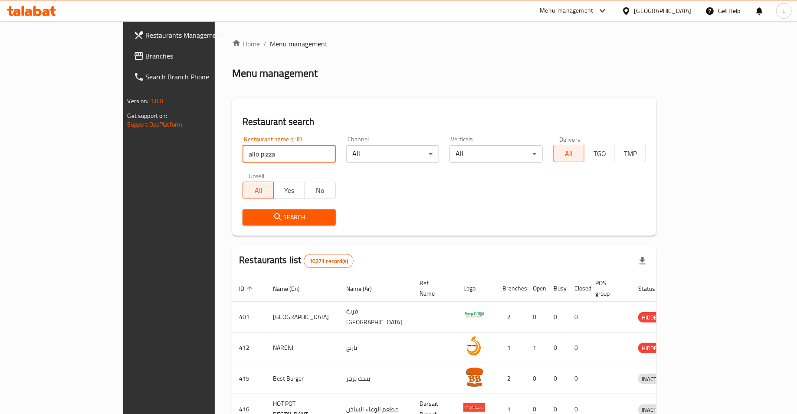 The width and height of the screenshot is (797, 414). What do you see at coordinates (191, 35) in the screenshot?
I see `a: Restaurants Management` at bounding box center [191, 35].